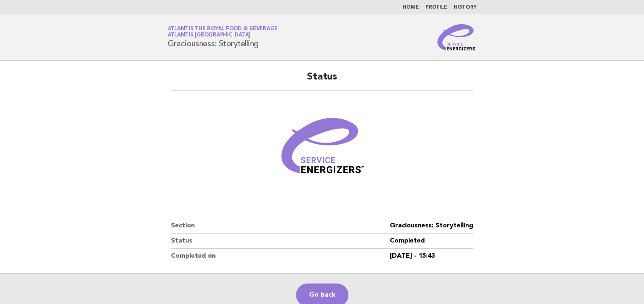  Describe the element at coordinates (411, 7) in the screenshot. I see `a: Home` at that location.